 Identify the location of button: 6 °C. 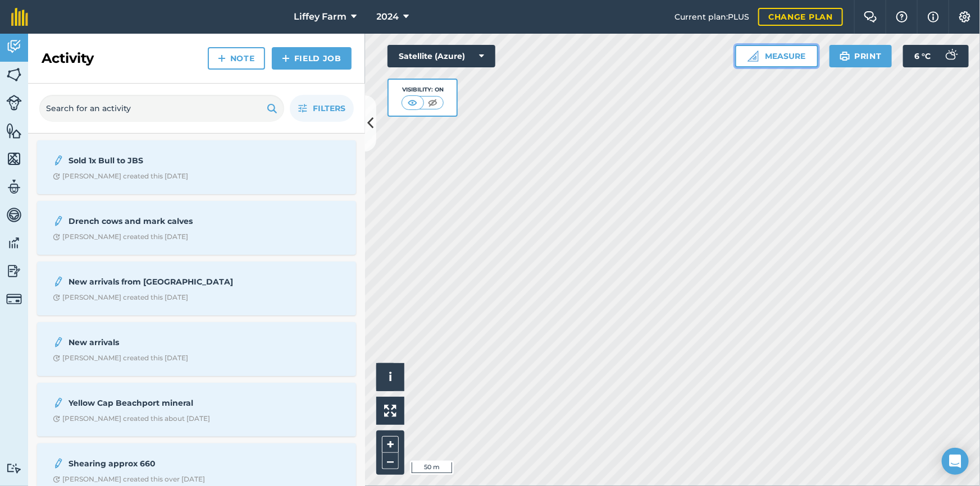
(936, 56).